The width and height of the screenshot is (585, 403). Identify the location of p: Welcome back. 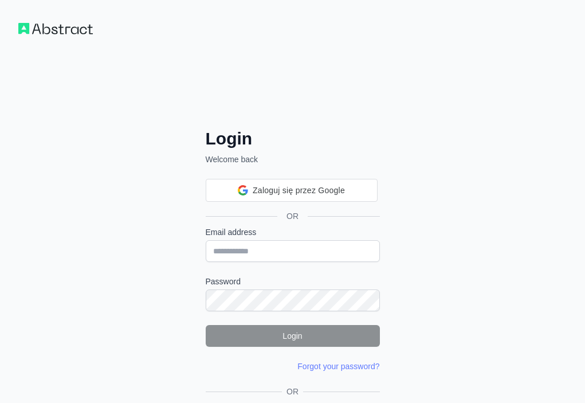
(293, 159).